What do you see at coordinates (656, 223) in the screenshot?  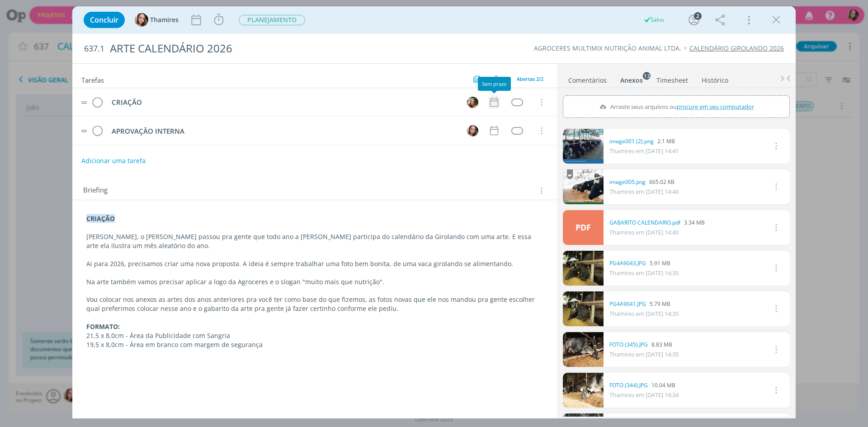 I see `div: 3.34 MB` at bounding box center [656, 223].